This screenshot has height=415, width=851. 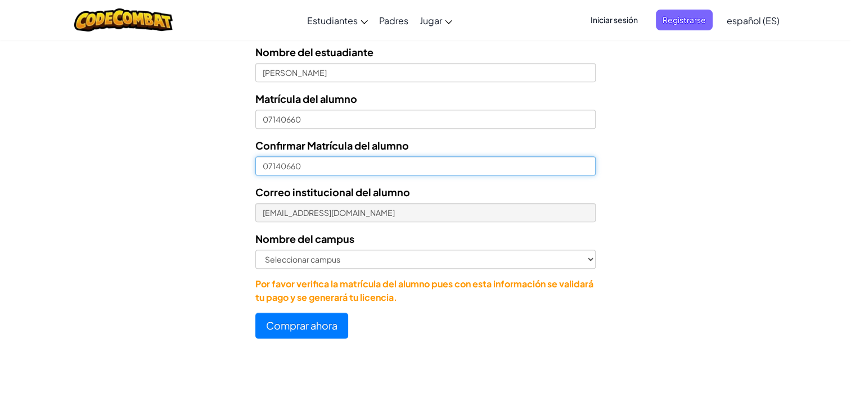 What do you see at coordinates (315, 52) in the screenshot?
I see `label: Nombre del estuadiante` at bounding box center [315, 52].